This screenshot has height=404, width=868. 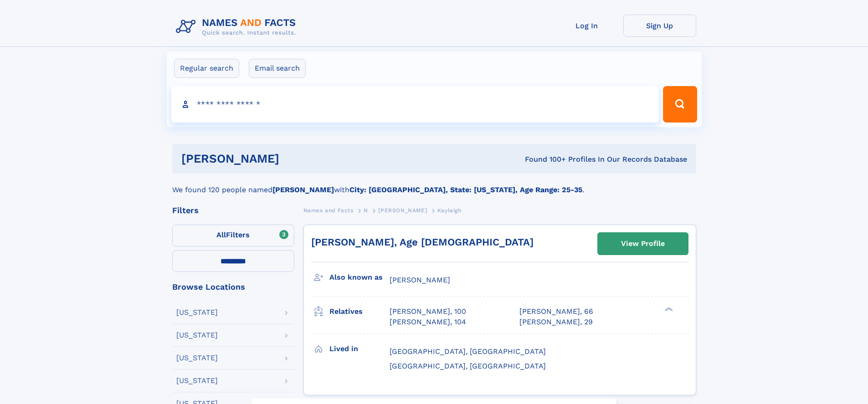 I want to click on label: Filters, so click(x=234, y=235).